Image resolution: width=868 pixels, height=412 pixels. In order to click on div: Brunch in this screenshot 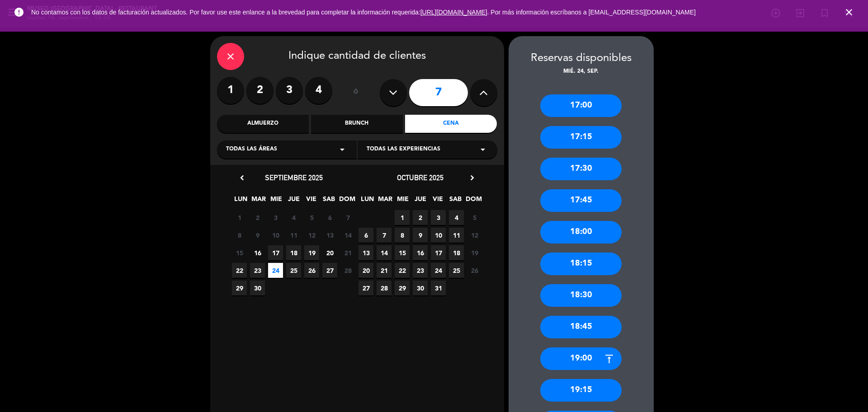, I will do `click(357, 124)`.